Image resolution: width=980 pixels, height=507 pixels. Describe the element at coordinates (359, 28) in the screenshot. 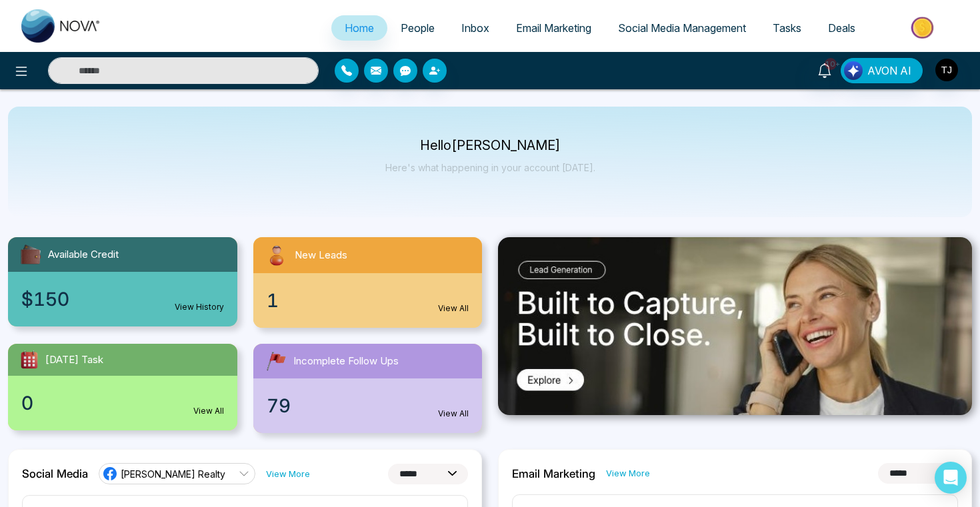

I see `span: Home` at that location.